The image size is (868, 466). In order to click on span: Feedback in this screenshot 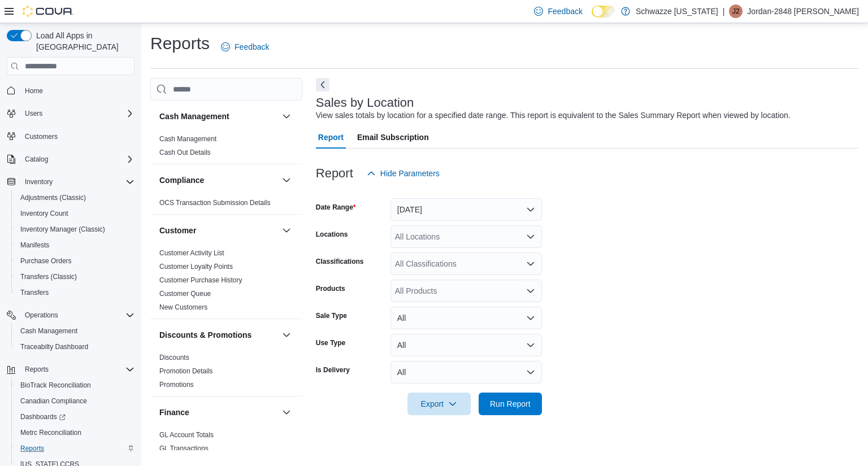, I will do `click(565, 11)`.